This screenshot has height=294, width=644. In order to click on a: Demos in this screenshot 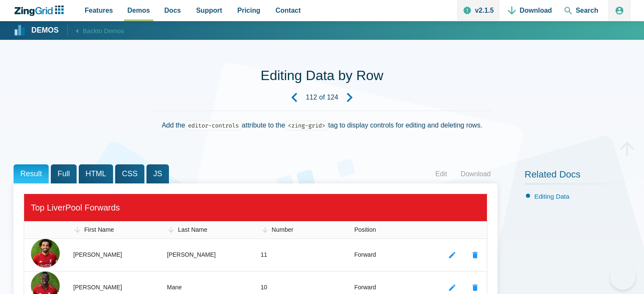, I will do `click(37, 30)`.